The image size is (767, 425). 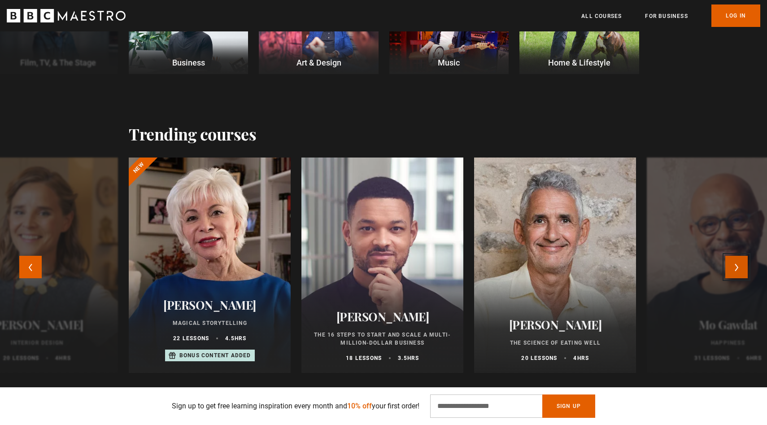 I want to click on p: 18 lessons, so click(x=364, y=358).